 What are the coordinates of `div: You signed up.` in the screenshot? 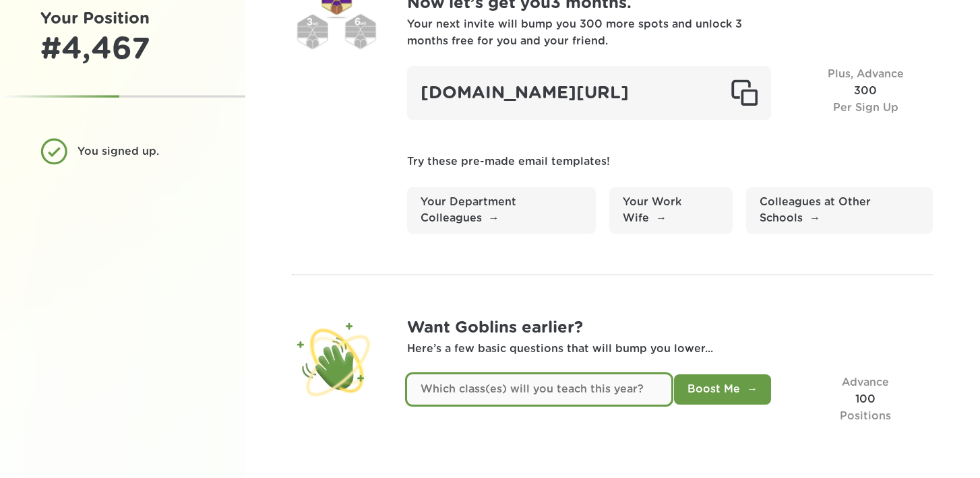 It's located at (136, 151).